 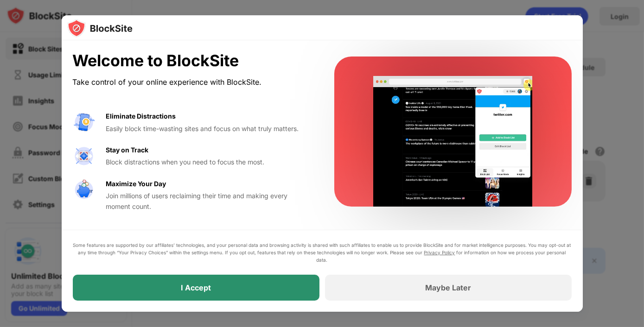 What do you see at coordinates (141, 116) in the screenshot?
I see `div: Eliminate Distractions` at bounding box center [141, 116].